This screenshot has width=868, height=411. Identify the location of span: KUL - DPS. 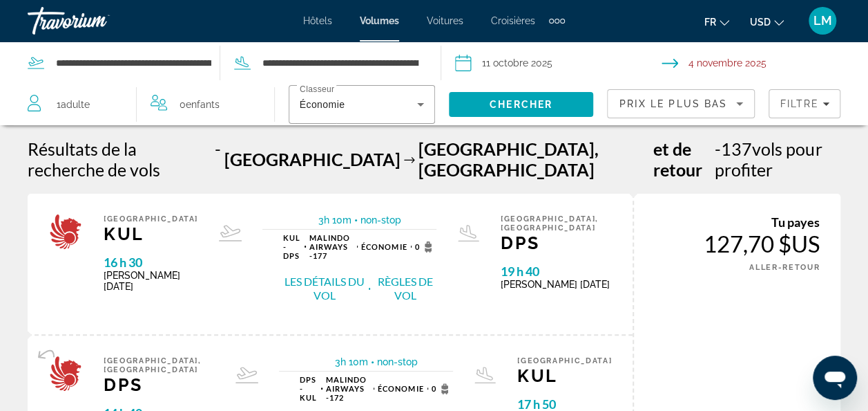
(292, 246).